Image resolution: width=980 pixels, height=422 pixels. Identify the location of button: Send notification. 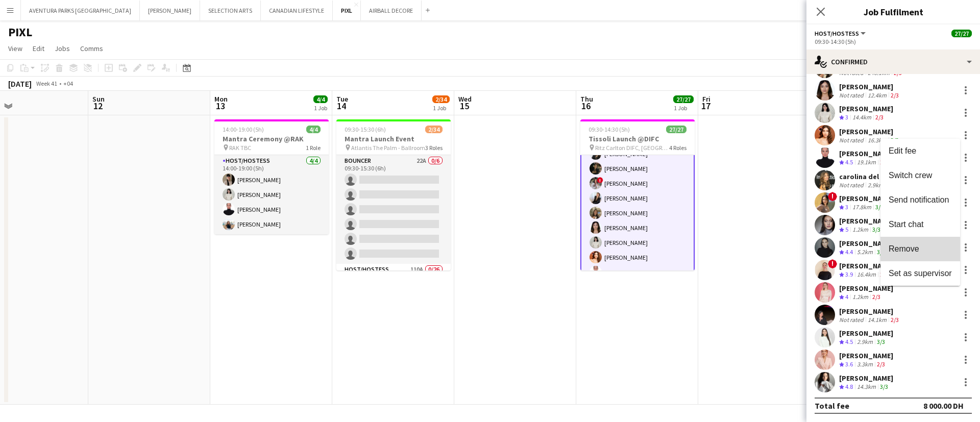
(920, 201).